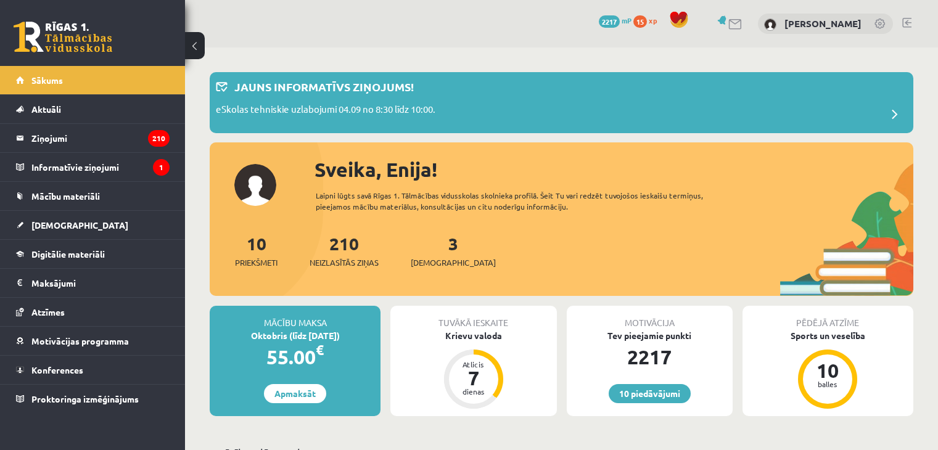  I want to click on a: 10Priekšmeti, so click(256, 250).